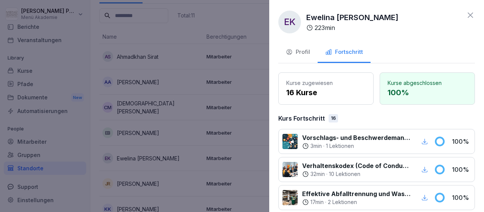  What do you see at coordinates (340, 146) in the screenshot?
I see `p: 1 Lektionen` at bounding box center [340, 146].